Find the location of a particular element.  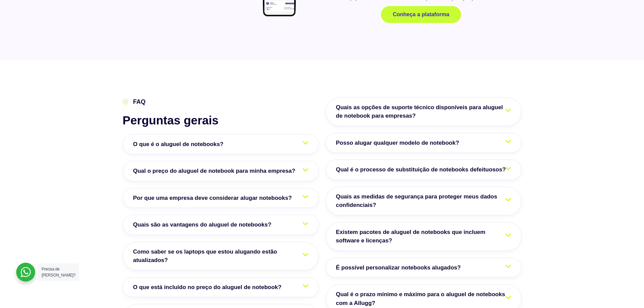

span: Qual é o processo de substituição de notebooks defeituosos? is located at coordinates (423, 170).